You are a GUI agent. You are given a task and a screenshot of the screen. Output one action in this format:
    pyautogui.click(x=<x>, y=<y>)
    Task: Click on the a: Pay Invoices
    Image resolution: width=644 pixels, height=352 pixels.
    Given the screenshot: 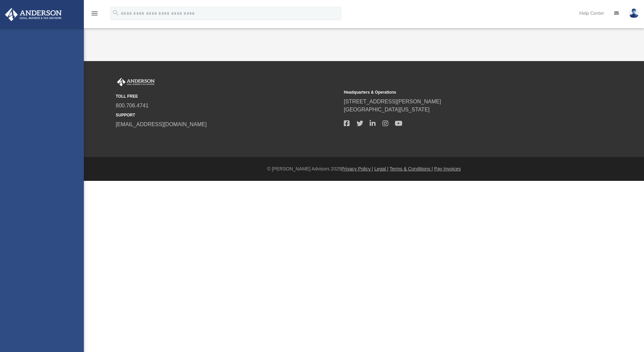 What is the action you would take?
    pyautogui.click(x=447, y=169)
    